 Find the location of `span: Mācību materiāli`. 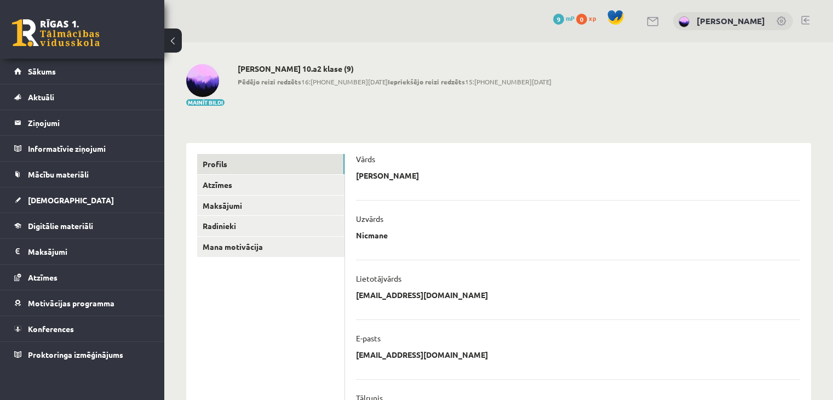

span: Mācību materiāli is located at coordinates (58, 174).